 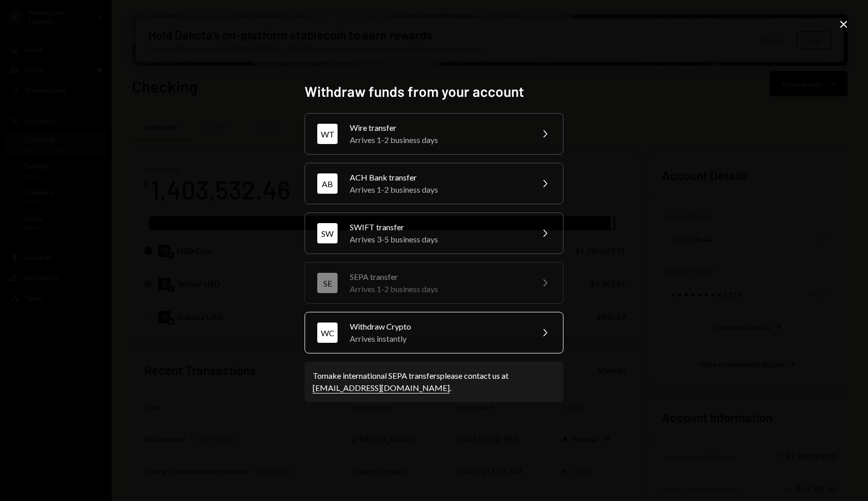 I want to click on button: WTWire transferArrives 1-2 business days, so click(x=434, y=134).